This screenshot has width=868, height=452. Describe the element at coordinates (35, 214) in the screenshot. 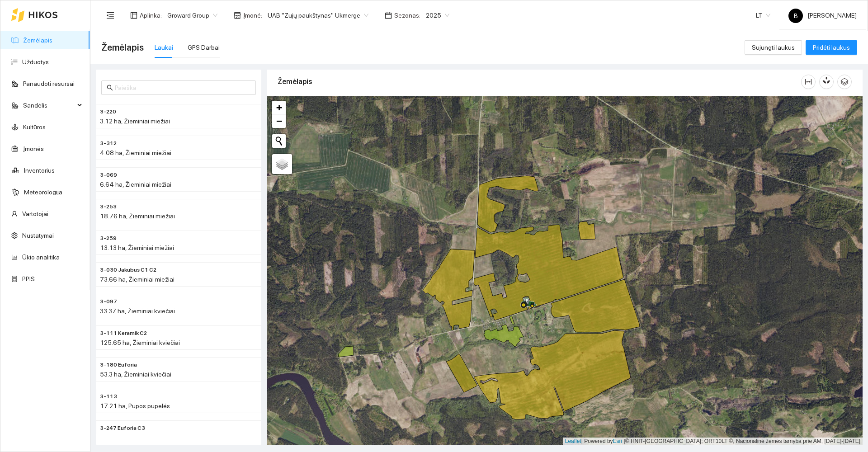

I see `a: Vartotojai` at that location.